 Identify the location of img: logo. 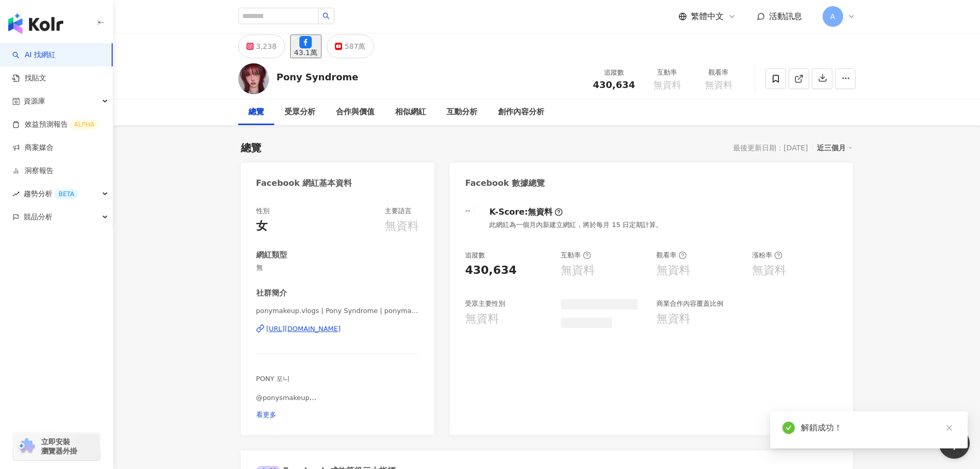
(35, 23).